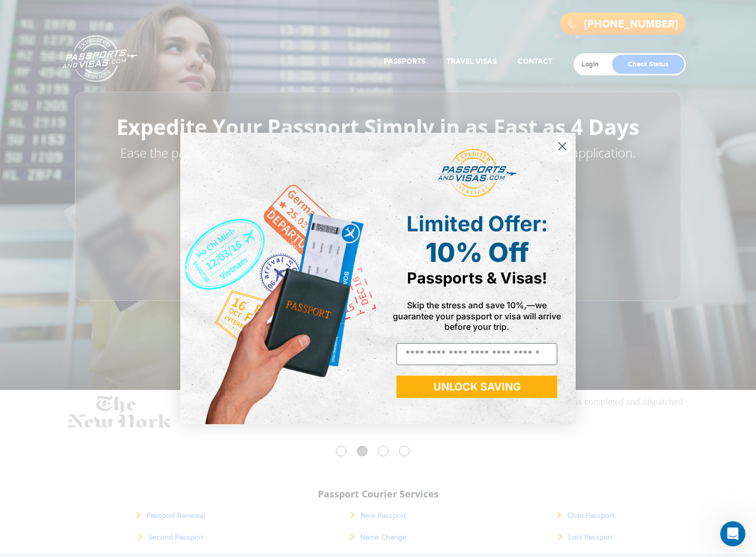 This screenshot has height=557, width=756. I want to click on span: 10% Off, so click(477, 252).